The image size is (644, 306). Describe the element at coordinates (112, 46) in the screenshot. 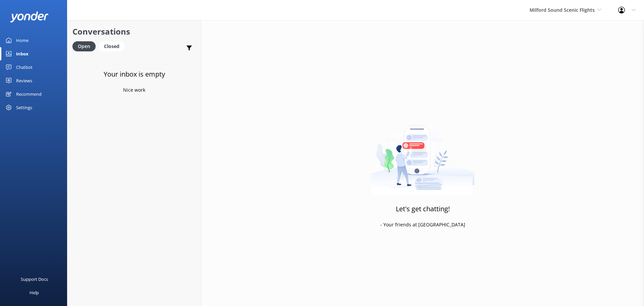

I see `div: Closed` at that location.